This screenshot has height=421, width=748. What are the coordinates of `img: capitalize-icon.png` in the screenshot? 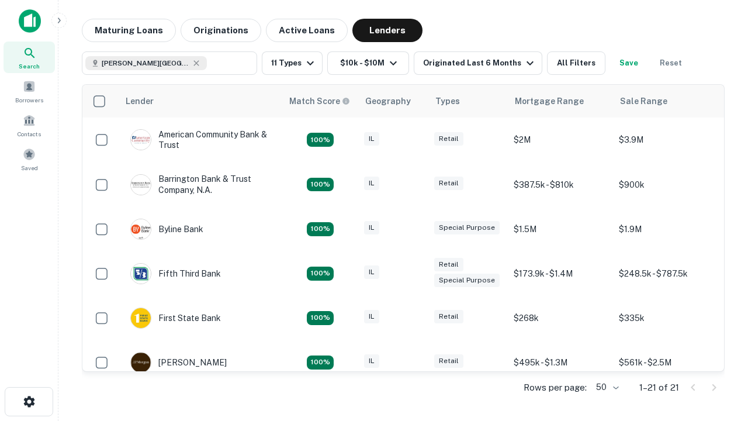 It's located at (30, 21).